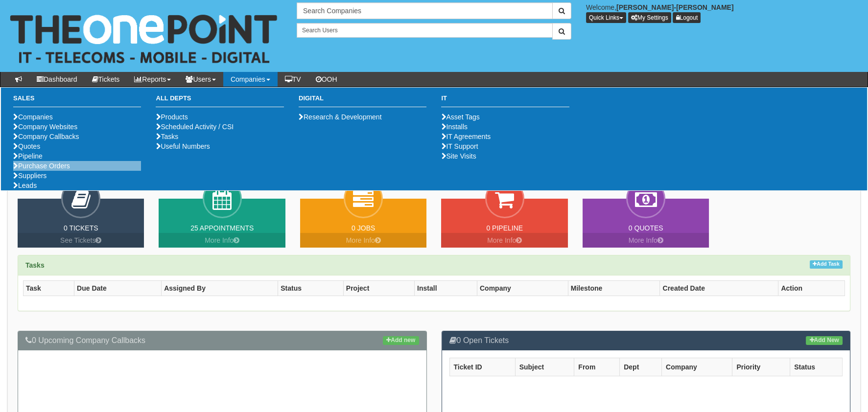  I want to click on a: Company Callbacks, so click(46, 137).